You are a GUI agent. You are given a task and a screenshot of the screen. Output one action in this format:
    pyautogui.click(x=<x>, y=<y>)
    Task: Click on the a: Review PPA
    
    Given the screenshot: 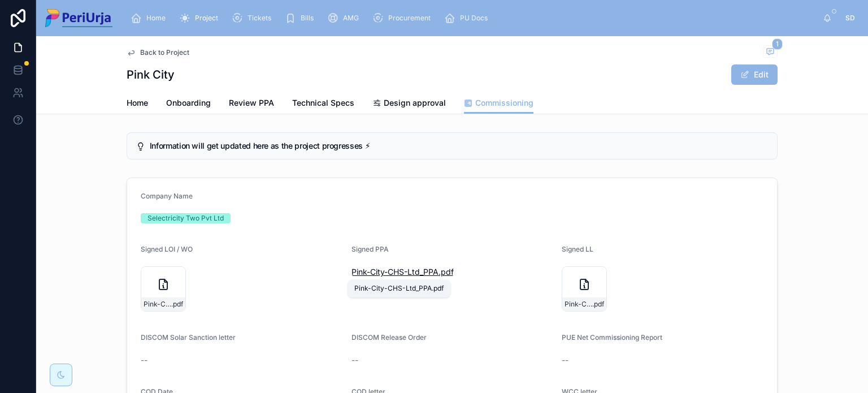 What is the action you would take?
    pyautogui.click(x=251, y=104)
    